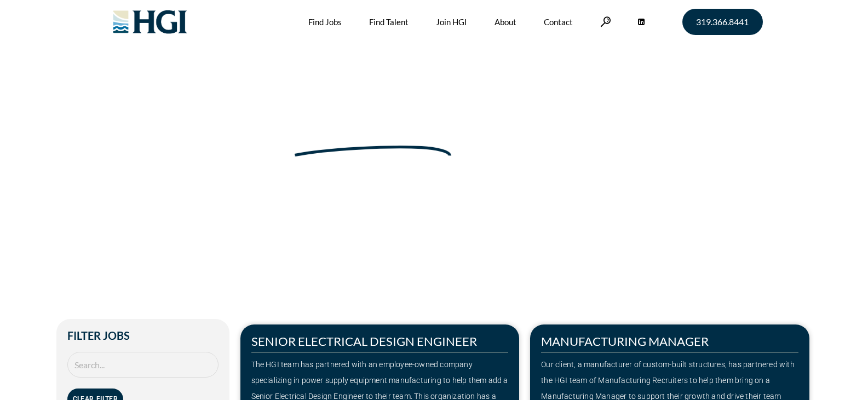 Image resolution: width=868 pixels, height=400 pixels. I want to click on a: Search, so click(606, 21).